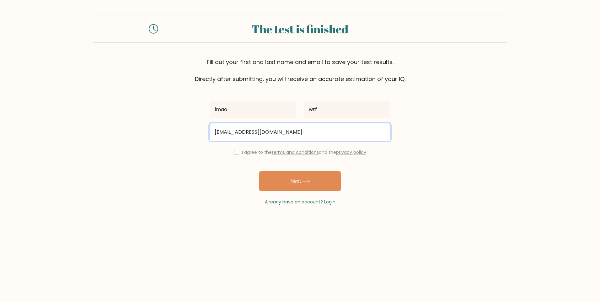 Image resolution: width=600 pixels, height=302 pixels. What do you see at coordinates (347, 109) in the screenshot?
I see `input: Last name` at bounding box center [347, 109].